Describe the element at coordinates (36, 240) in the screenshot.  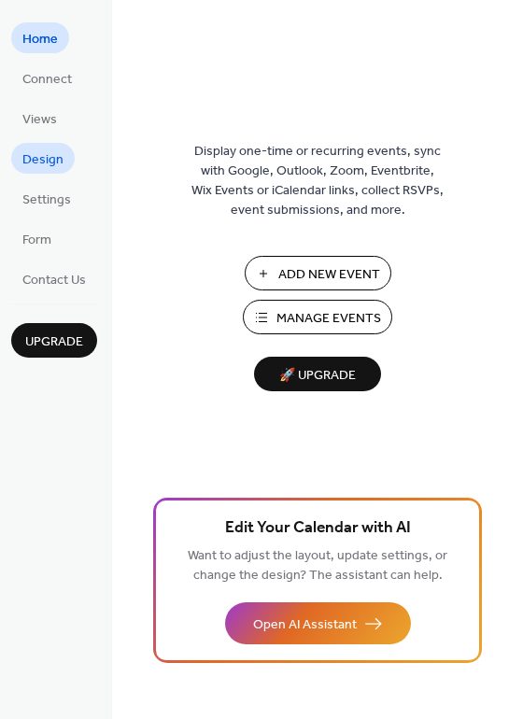
I see `span: Form` at that location.